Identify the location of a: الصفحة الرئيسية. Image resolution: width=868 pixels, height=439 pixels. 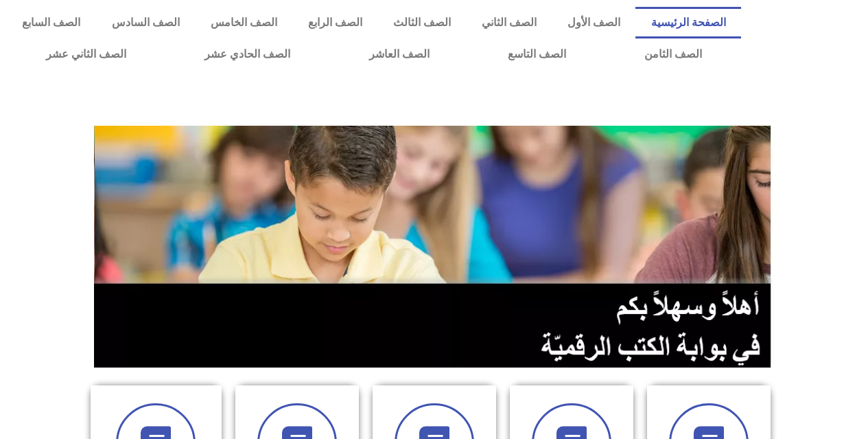
(688, 23).